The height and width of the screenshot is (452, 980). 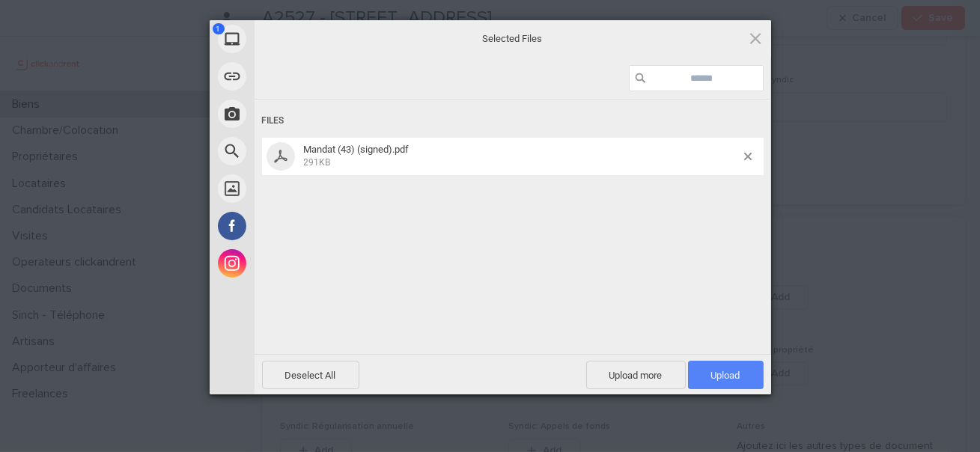 What do you see at coordinates (299, 264) in the screenshot?
I see `div: Instagram` at bounding box center [299, 264].